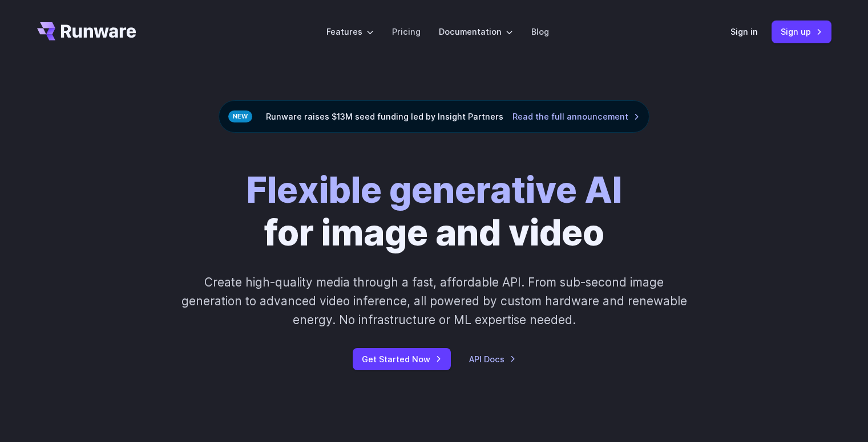  I want to click on label: Documentation, so click(475, 32).